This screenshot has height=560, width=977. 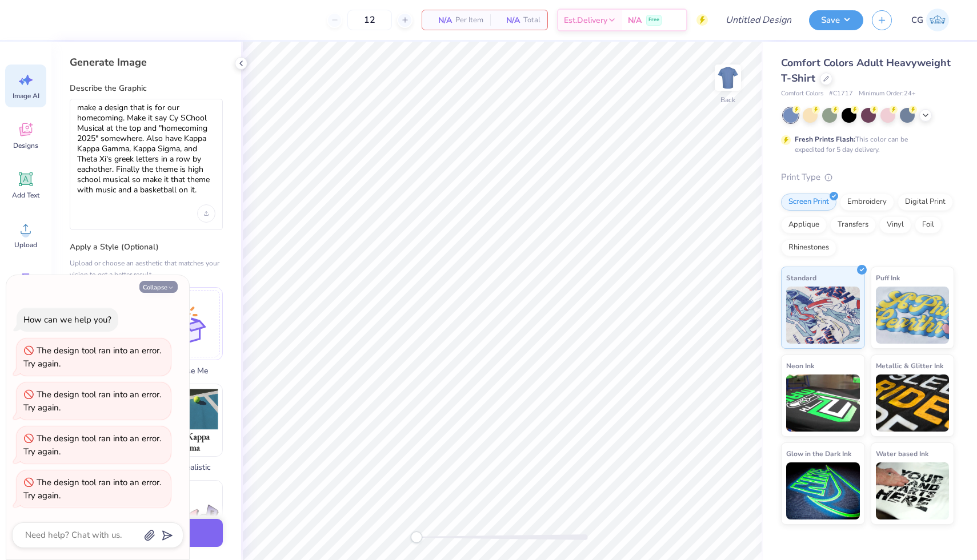 What do you see at coordinates (823, 403) in the screenshot?
I see `img: Neon Ink` at bounding box center [823, 403].